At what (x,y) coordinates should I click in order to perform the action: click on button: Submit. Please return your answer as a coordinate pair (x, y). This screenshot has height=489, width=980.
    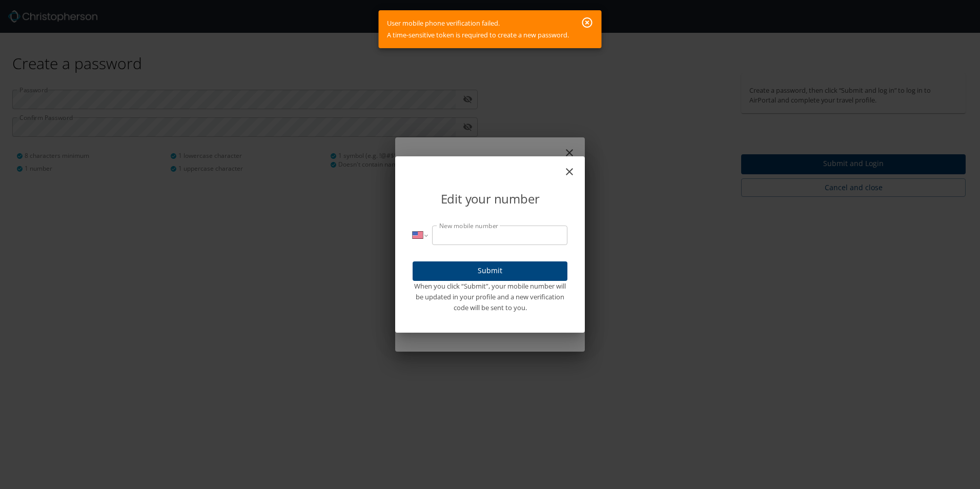
    Looking at the image, I should click on (490, 271).